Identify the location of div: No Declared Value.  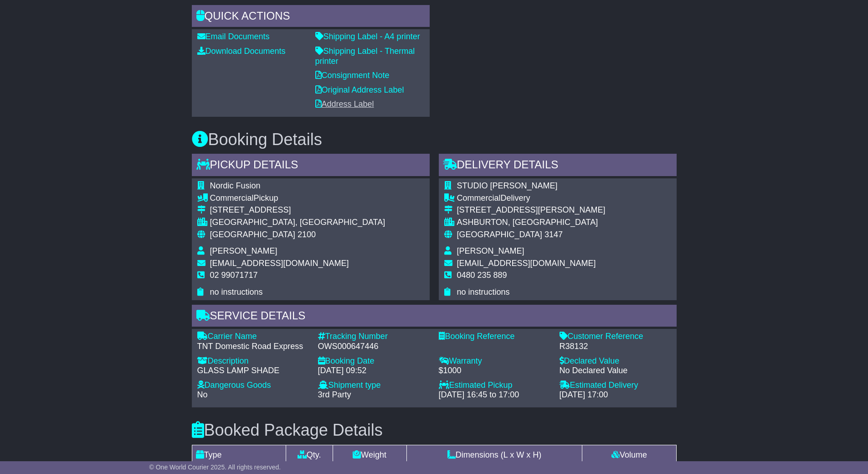
(615, 371).